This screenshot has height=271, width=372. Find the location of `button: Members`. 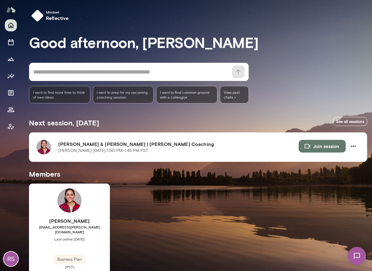

button: Members is located at coordinates (11, 110).